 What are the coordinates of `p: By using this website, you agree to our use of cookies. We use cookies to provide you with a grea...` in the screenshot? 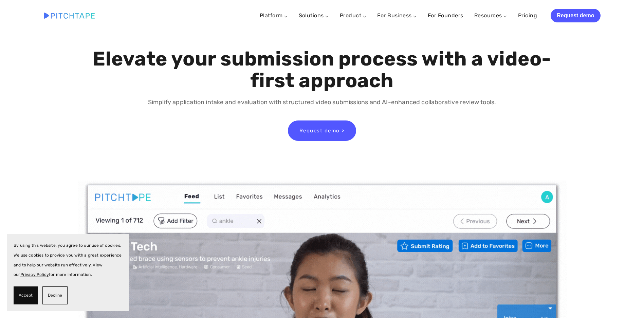 It's located at (68, 260).